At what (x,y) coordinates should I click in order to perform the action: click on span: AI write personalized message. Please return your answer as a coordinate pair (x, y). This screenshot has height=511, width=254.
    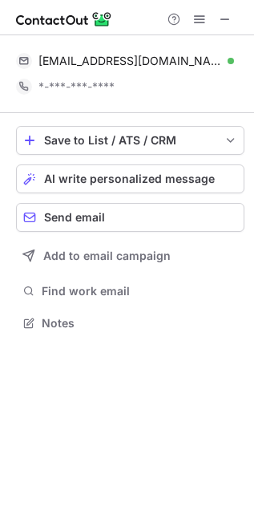
    Looking at the image, I should click on (129, 179).